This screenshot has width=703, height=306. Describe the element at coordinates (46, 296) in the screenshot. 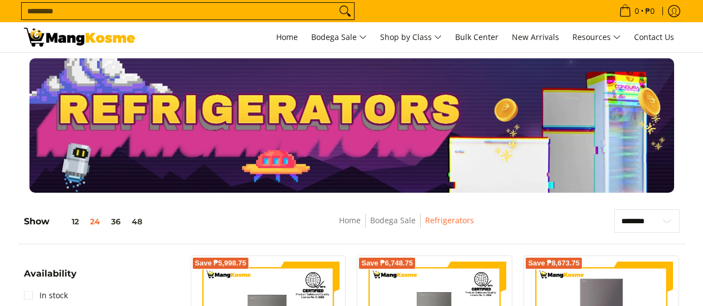

I see `a: In stock` at that location.